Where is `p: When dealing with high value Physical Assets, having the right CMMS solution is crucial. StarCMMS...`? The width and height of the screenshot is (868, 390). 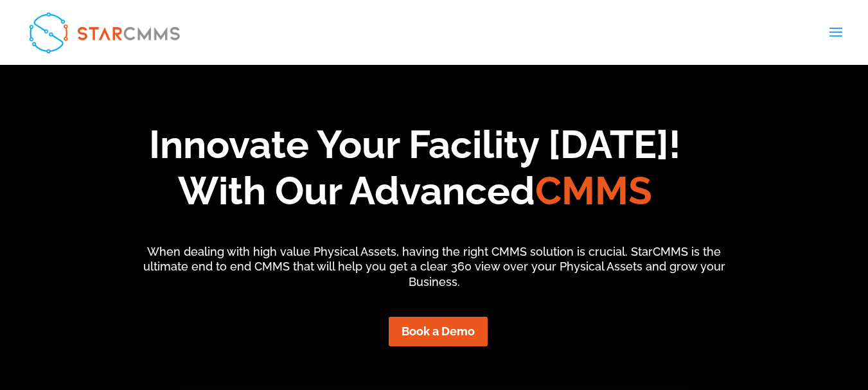
p: When dealing with high value Physical Assets, having the right CMMS solution is crucial. StarCMMS... is located at coordinates (434, 267).